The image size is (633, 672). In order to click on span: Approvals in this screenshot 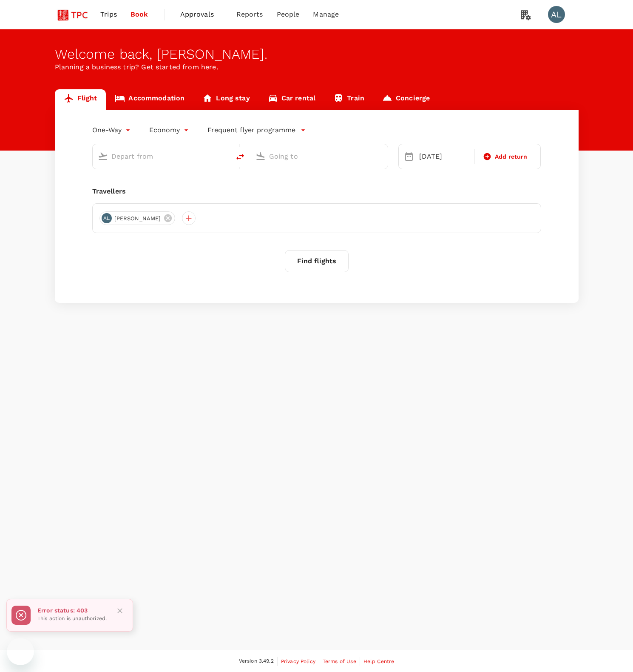, I will do `click(202, 14)`.